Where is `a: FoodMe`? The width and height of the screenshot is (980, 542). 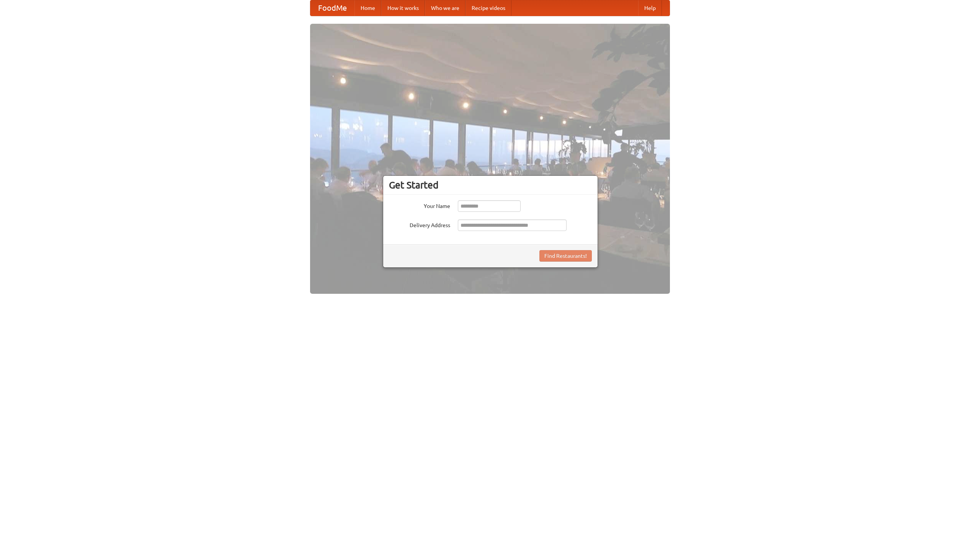 a: FoodMe is located at coordinates (332, 8).